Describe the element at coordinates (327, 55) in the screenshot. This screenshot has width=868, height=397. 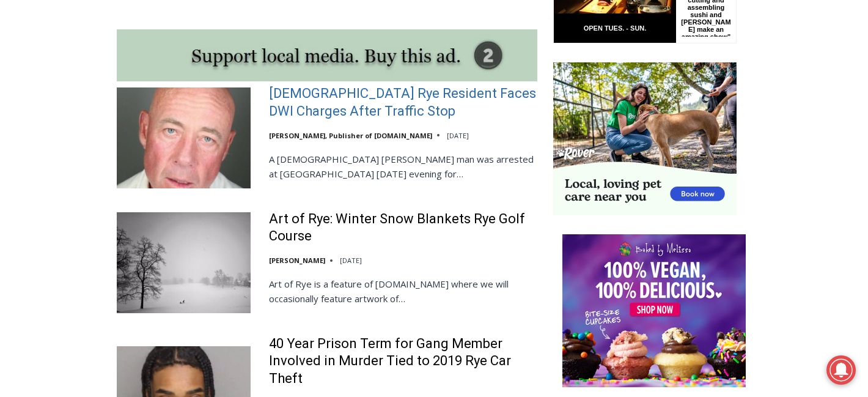
I see `img: support local media, buy this ad` at that location.